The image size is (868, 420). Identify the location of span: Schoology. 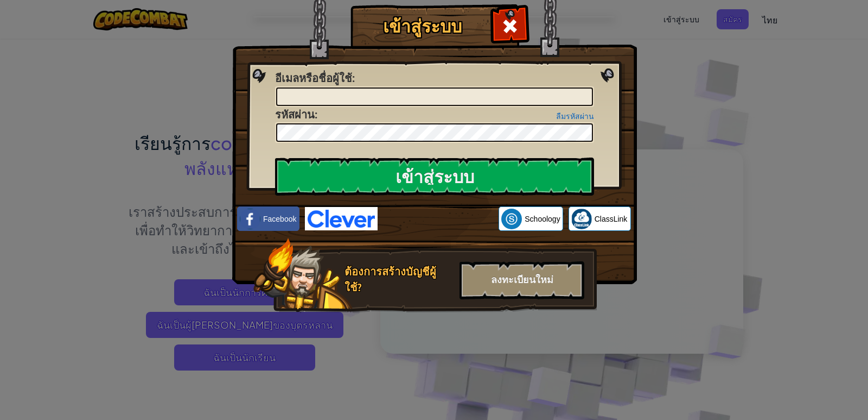
(542, 219).